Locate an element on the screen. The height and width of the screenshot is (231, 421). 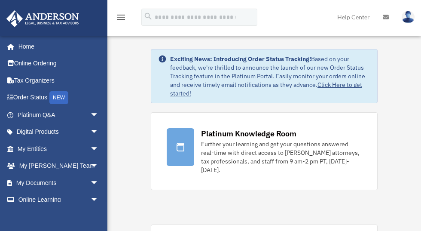
i: menu is located at coordinates (121, 17).